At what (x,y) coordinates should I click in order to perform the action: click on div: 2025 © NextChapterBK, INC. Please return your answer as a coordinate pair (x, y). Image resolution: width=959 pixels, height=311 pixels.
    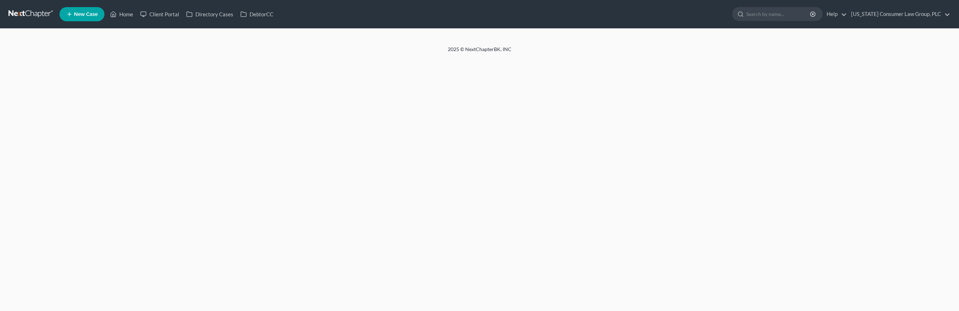
    Looking at the image, I should click on (480, 52).